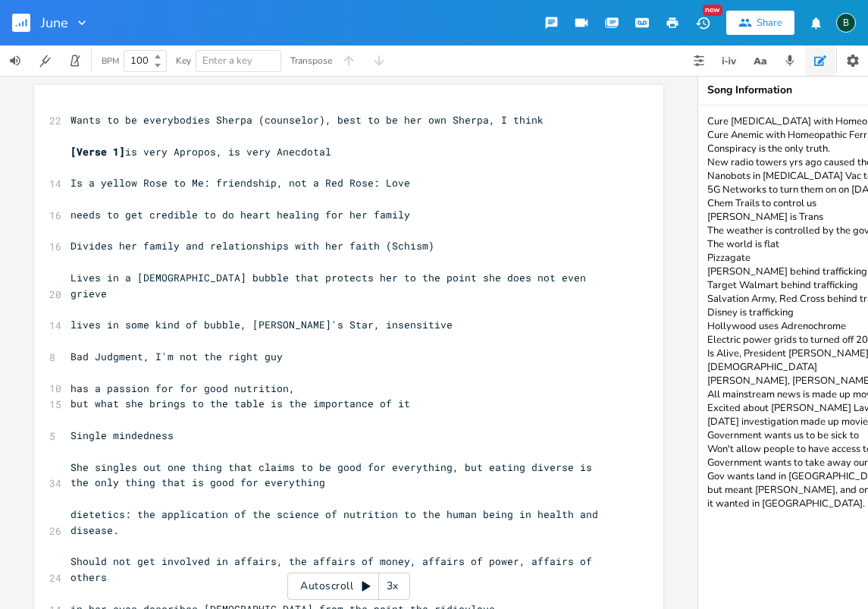 This screenshot has width=868, height=609. What do you see at coordinates (770, 23) in the screenshot?
I see `div: Share` at bounding box center [770, 23].